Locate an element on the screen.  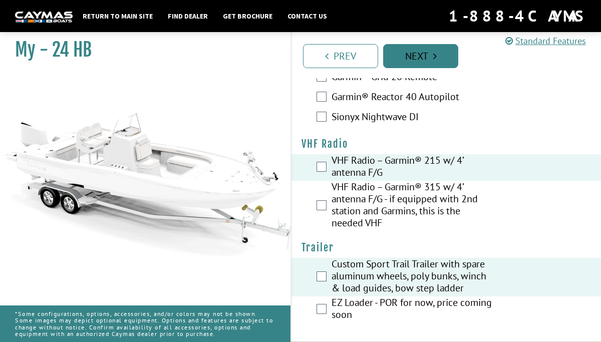
h4: VHF Radio is located at coordinates (446, 144).